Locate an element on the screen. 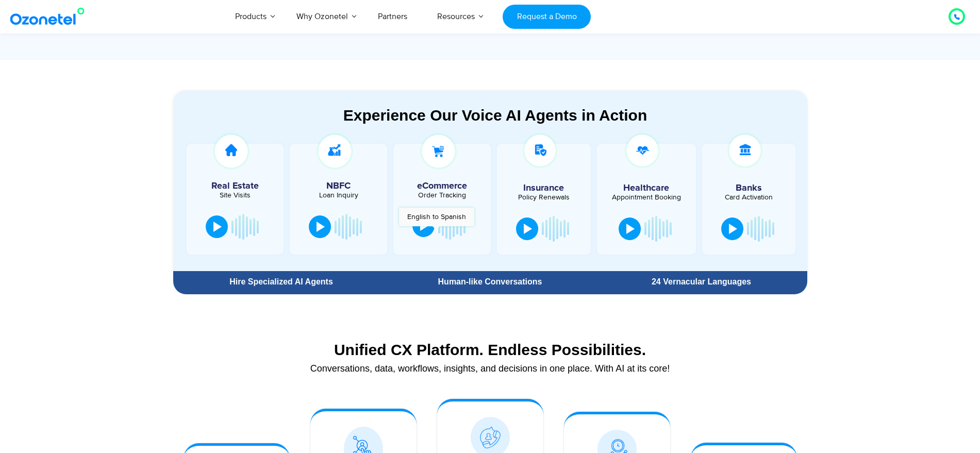  div: Order Tracking is located at coordinates (442, 195).